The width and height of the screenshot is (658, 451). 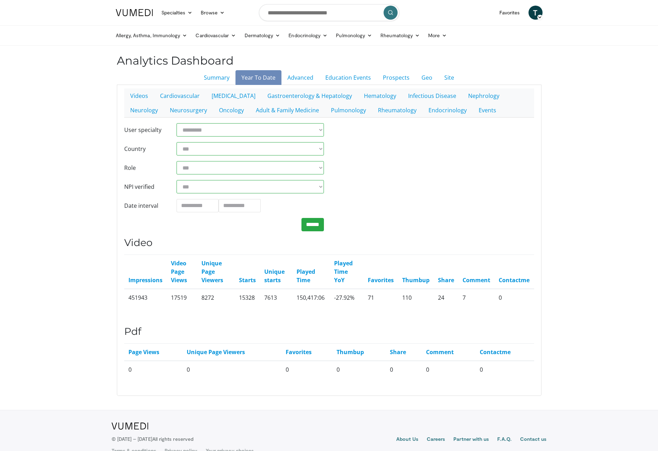 What do you see at coordinates (275, 276) in the screenshot?
I see `a: Unique starts` at bounding box center [275, 276].